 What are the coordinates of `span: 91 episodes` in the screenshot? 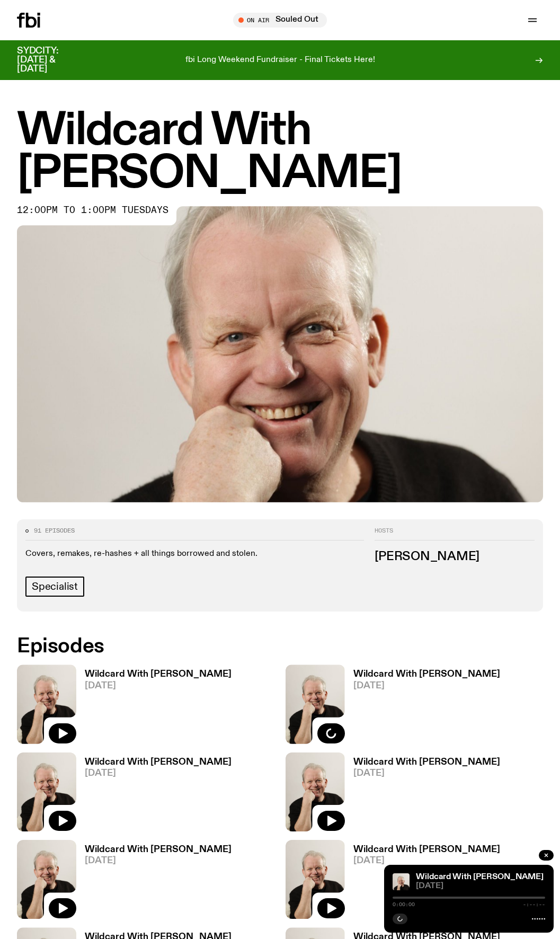 It's located at (54, 531).